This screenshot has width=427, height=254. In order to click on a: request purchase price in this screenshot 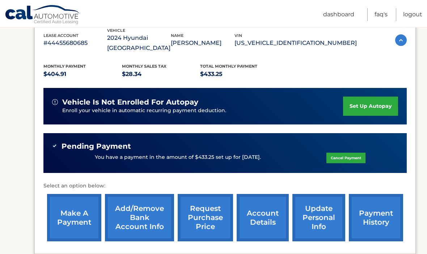, I will do `click(205, 218)`.